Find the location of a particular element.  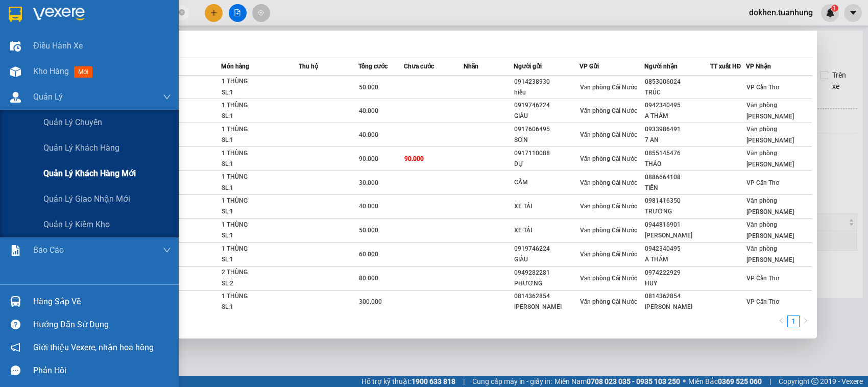

span: Thu hộ is located at coordinates (308, 66).